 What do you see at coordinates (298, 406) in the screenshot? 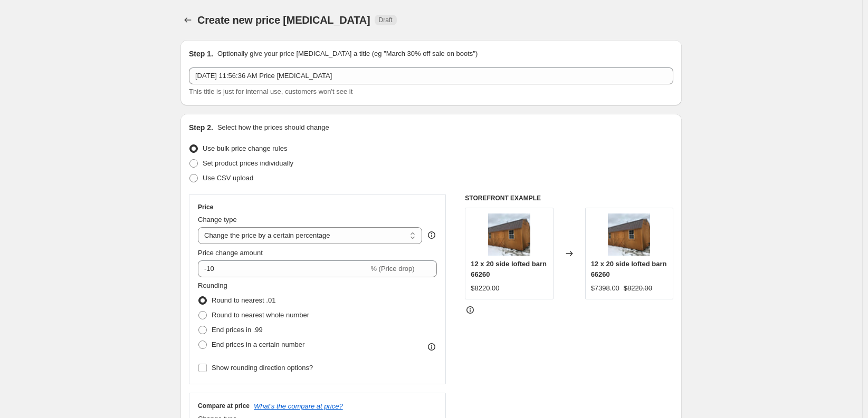
I see `i: What's the compare at price?` at bounding box center [298, 406].